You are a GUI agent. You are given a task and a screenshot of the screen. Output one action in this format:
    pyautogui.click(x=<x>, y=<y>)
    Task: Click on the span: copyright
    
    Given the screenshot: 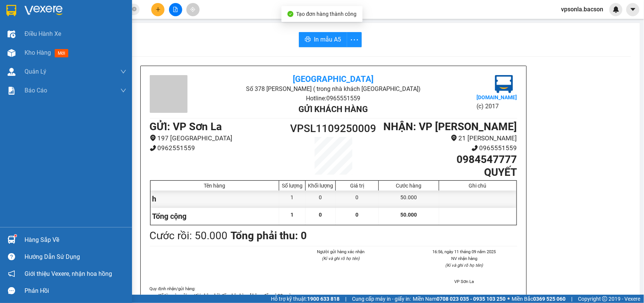 What is the action you would take?
    pyautogui.click(x=605, y=299)
    